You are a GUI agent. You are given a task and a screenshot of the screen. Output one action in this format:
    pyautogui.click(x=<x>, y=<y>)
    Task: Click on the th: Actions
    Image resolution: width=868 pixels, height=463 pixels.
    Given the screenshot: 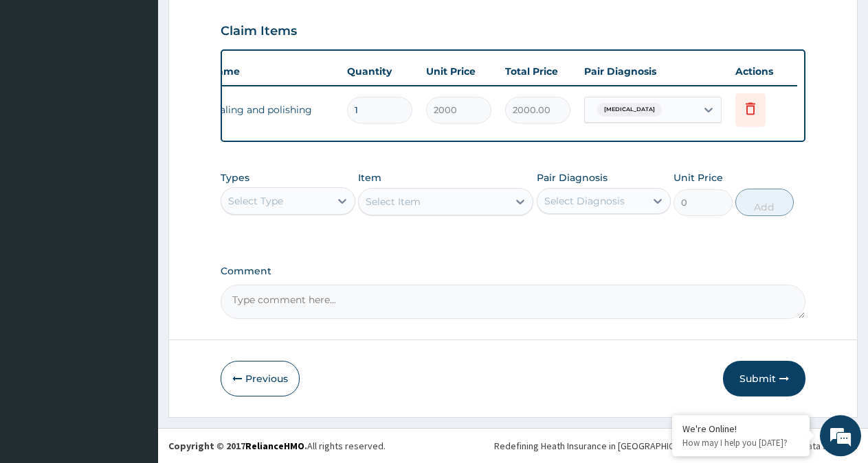 What is the action you would take?
    pyautogui.click(x=763, y=71)
    